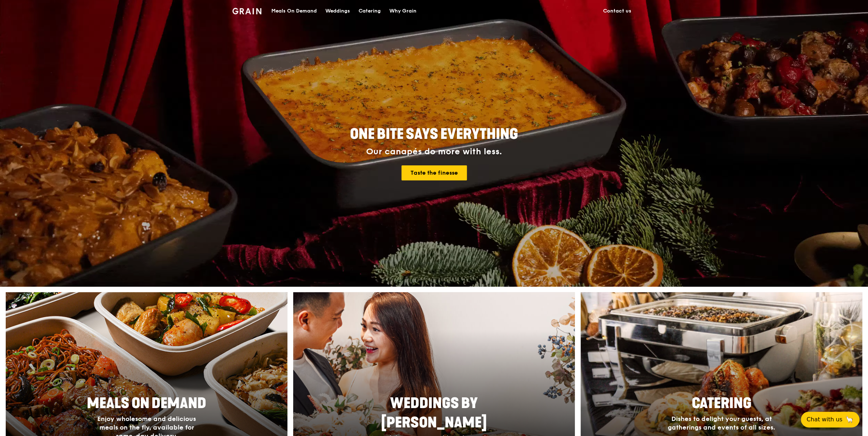 The width and height of the screenshot is (868, 436). What do you see at coordinates (147, 403) in the screenshot?
I see `span: Meals On Demand` at bounding box center [147, 403].